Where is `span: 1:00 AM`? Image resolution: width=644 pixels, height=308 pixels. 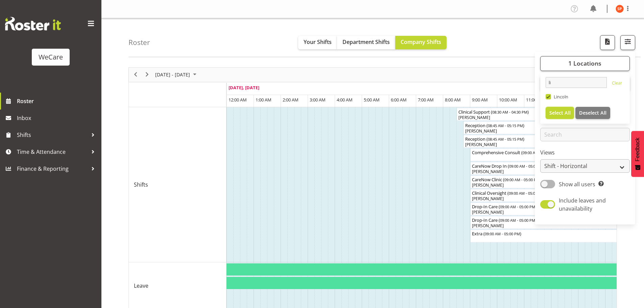 span: 1:00 AM is located at coordinates (264, 100).